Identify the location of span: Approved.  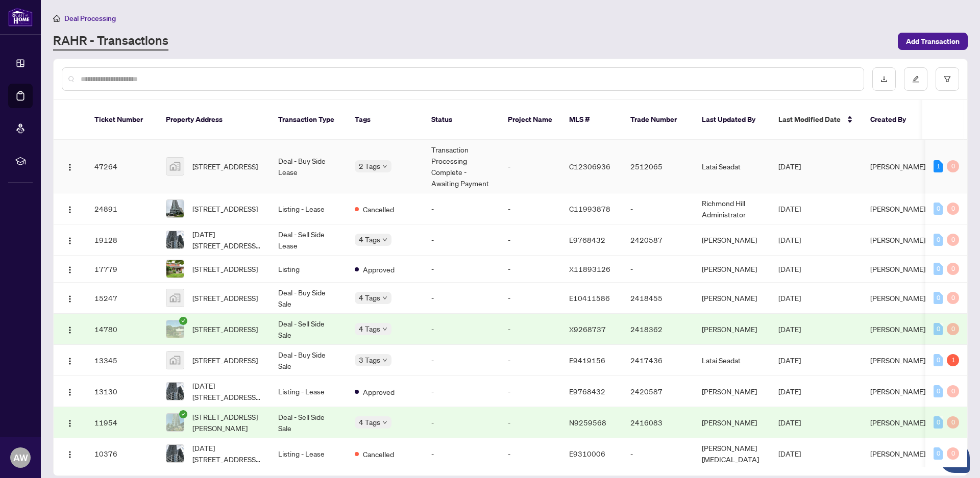
(379, 269).